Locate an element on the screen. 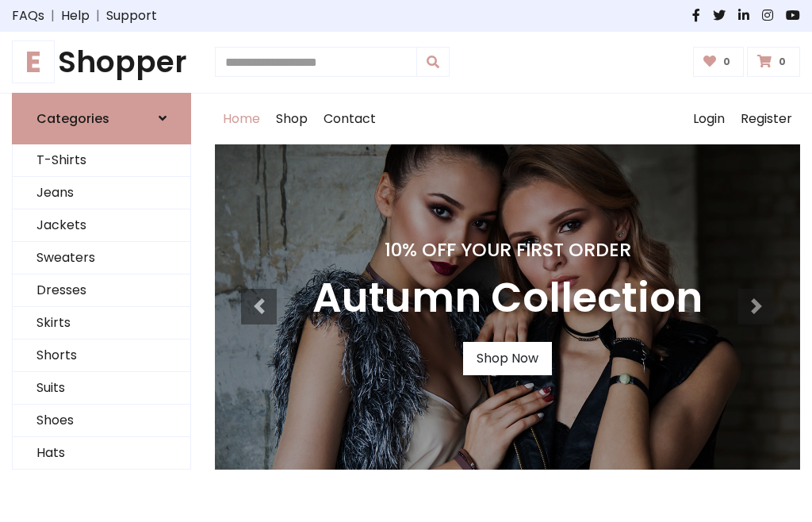  a: Shorts is located at coordinates (101, 355).